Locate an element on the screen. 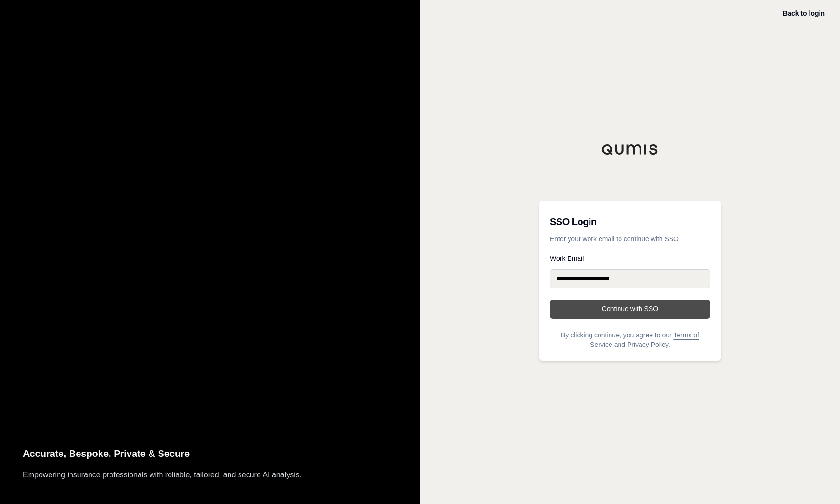  p: By clicking continue, you agree to our and . is located at coordinates (630, 340).